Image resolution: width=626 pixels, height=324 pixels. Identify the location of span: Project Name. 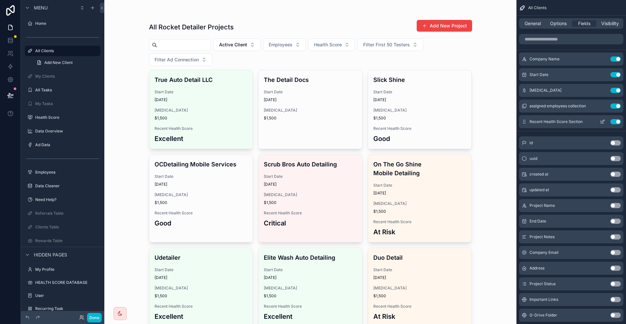
(542, 205).